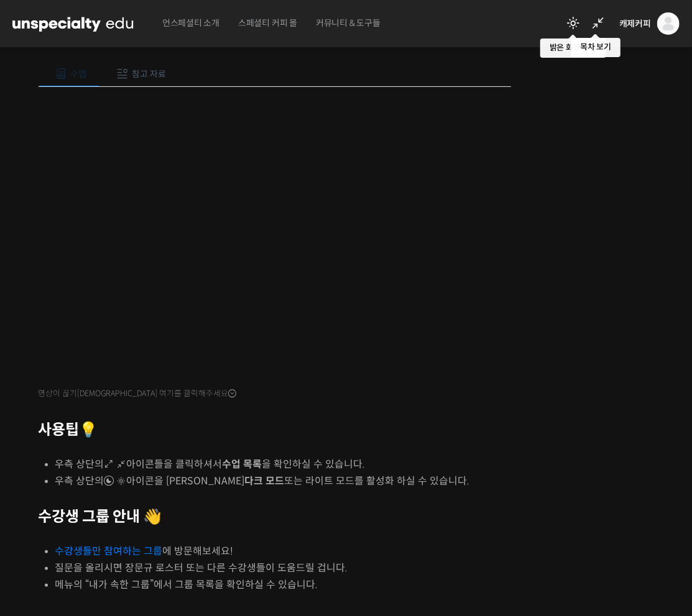  What do you see at coordinates (283, 585) in the screenshot?
I see `li: 메뉴의 “내가 속한 그룹”에서 그룹 목록을 확인하실 수 있습니다.` at bounding box center [283, 585].